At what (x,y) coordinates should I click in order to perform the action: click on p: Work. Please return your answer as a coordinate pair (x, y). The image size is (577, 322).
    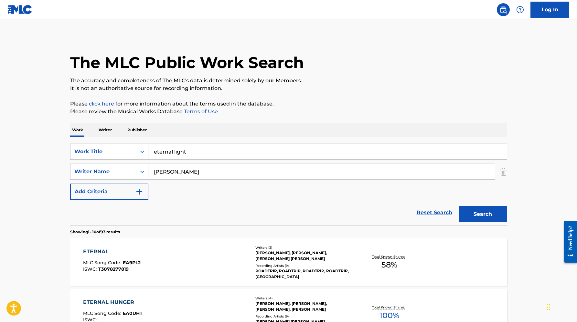
    Looking at the image, I should click on (78, 130).